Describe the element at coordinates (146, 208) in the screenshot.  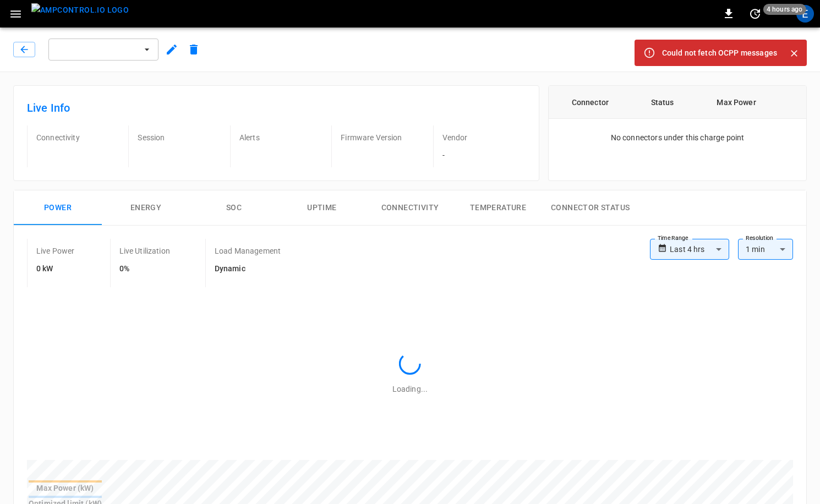
I see `button: Energy` at that location.